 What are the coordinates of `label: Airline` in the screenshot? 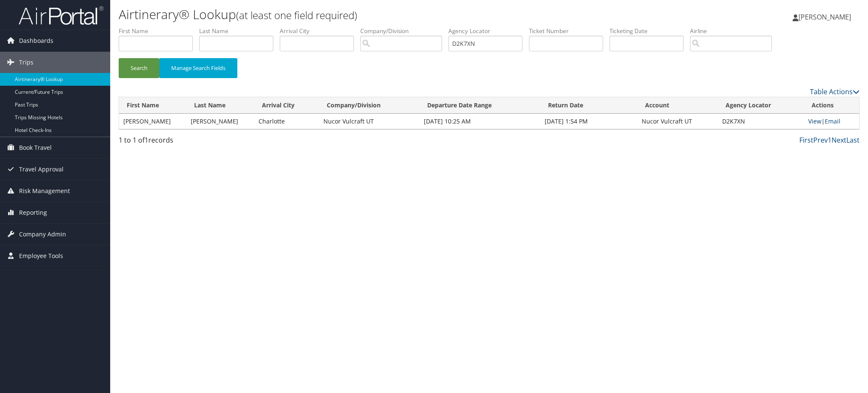 It's located at (733, 31).